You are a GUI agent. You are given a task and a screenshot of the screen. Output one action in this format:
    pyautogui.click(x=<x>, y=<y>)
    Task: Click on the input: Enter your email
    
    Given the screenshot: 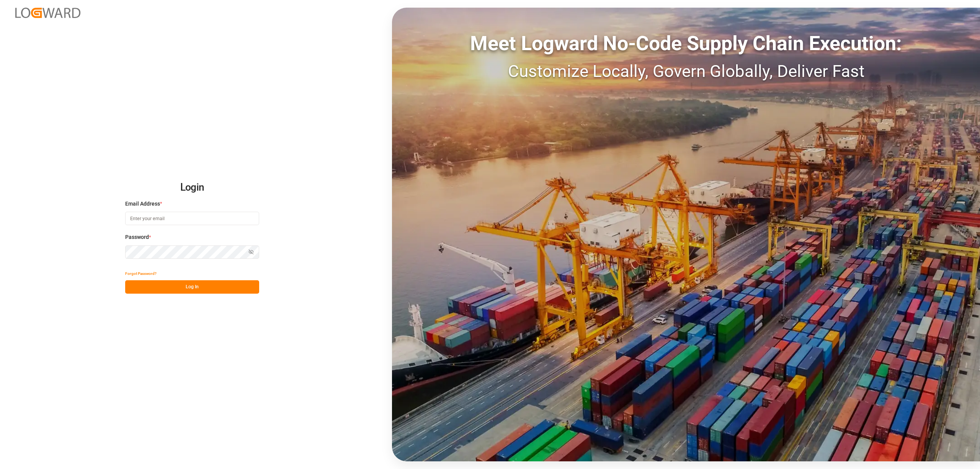 What is the action you would take?
    pyautogui.click(x=192, y=218)
    